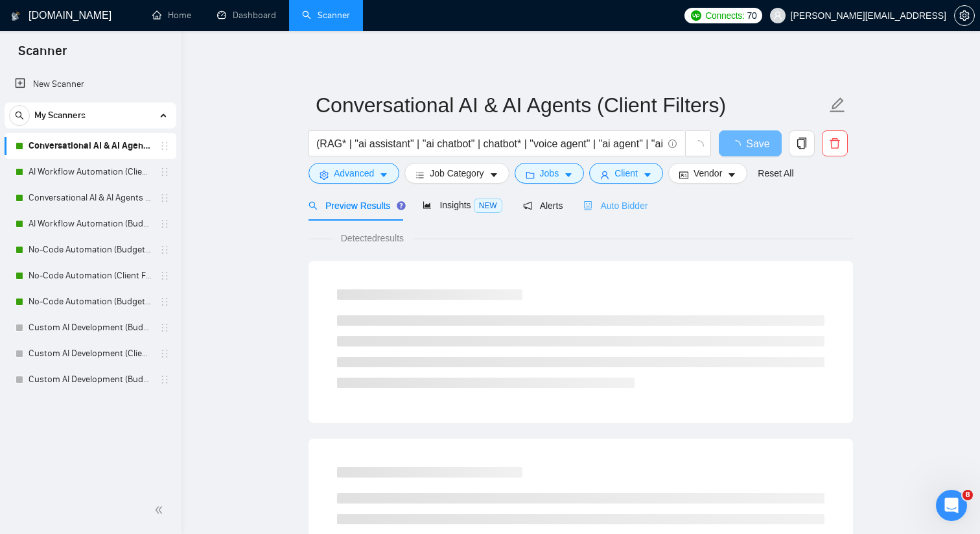  I want to click on span: Insights, so click(463, 205).